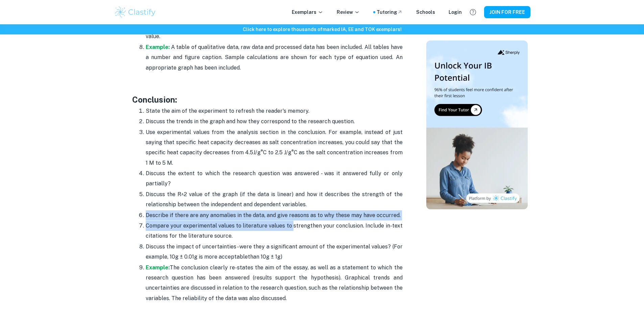 The width and height of the screenshot is (644, 319). What do you see at coordinates (426, 12) in the screenshot?
I see `div: Schools` at bounding box center [426, 12].